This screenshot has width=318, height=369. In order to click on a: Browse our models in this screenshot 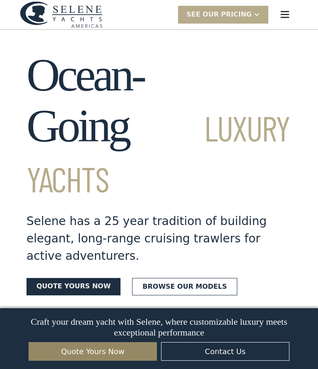, I will do `click(185, 287)`.